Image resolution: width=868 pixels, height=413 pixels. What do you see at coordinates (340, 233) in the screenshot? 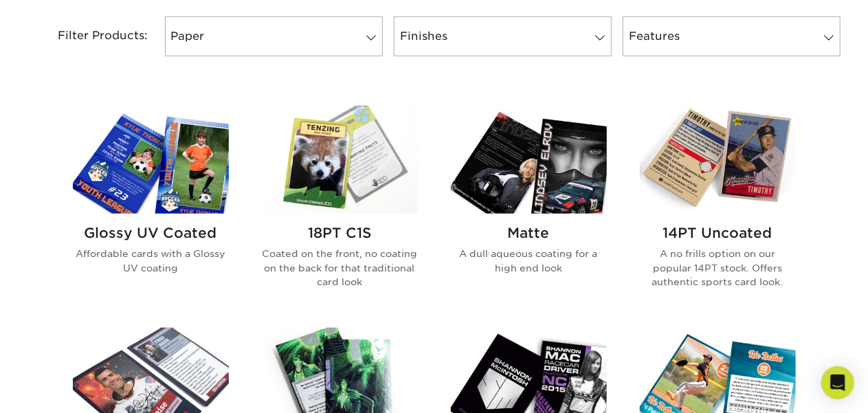
I see `h2: 18PT C1S` at bounding box center [340, 233].